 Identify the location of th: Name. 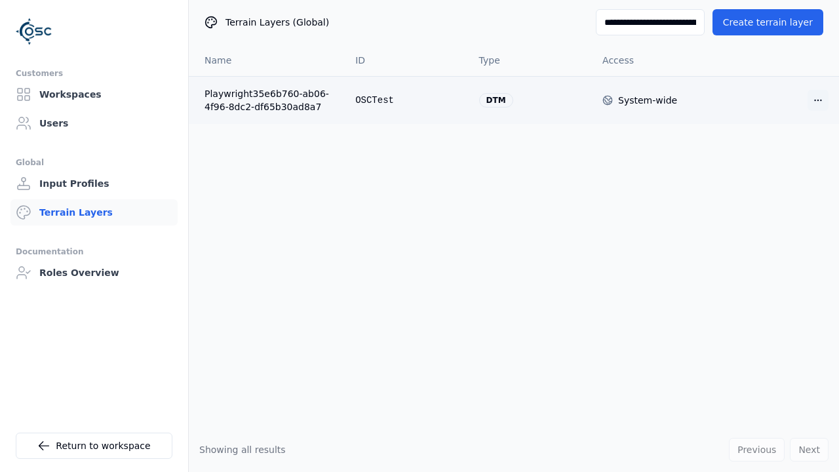
(267, 60).